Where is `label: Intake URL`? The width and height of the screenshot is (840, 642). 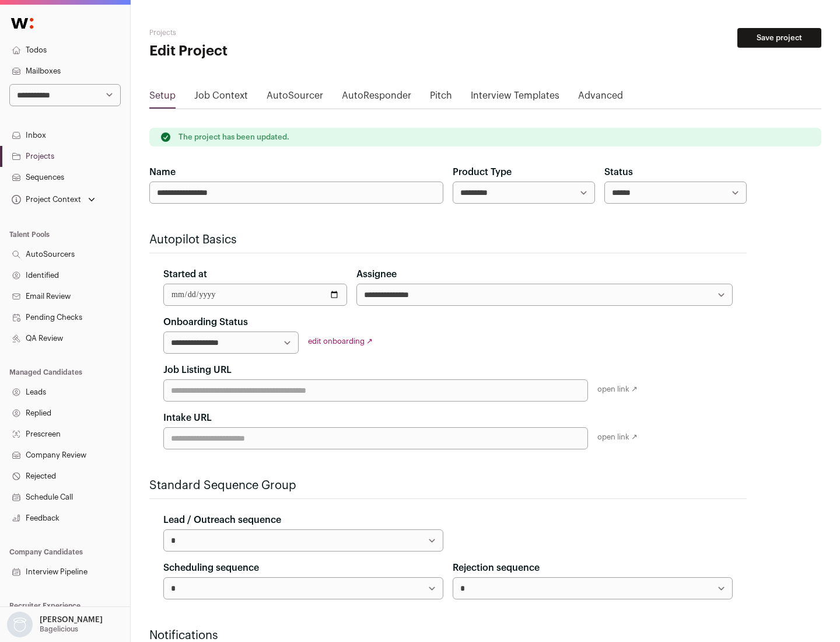 label: Intake URL is located at coordinates (187, 418).